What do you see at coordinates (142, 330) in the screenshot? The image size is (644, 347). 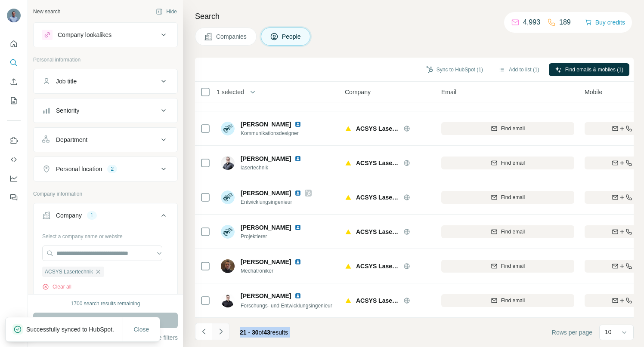 I see `span: Close` at bounding box center [142, 330].